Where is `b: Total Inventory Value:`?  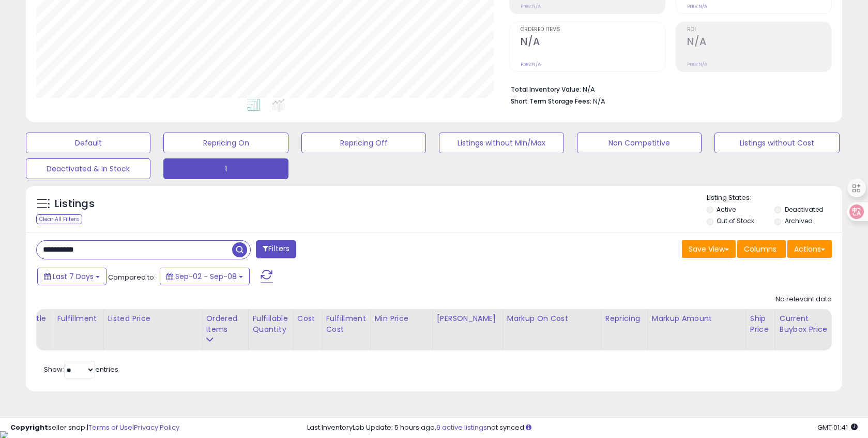 b: Total Inventory Value: is located at coordinates (546, 89).